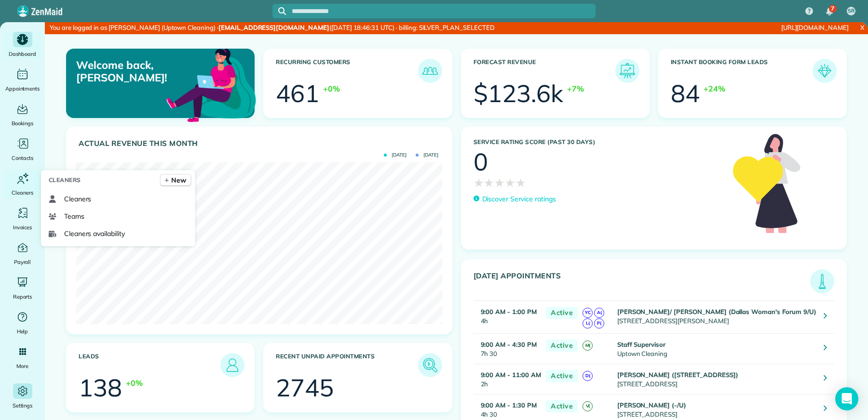 This screenshot has height=420, width=868. I want to click on div: 2745, so click(304, 388).